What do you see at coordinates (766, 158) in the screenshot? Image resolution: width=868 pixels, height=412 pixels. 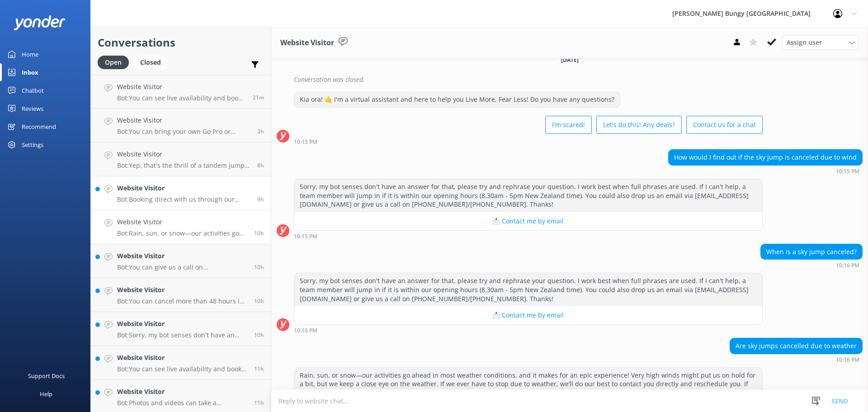 I see `div: How would I find out if the sky jump is canceled due to wind` at bounding box center [766, 158].